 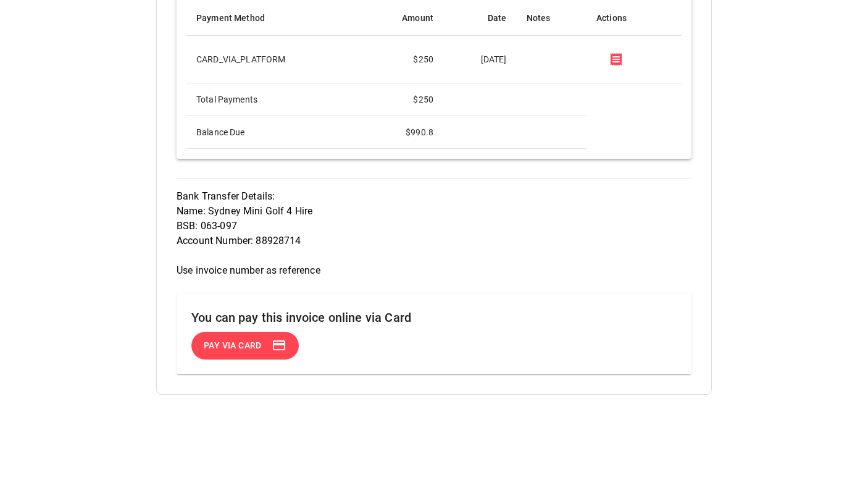 I want to click on td: Balance Due, so click(x=273, y=133).